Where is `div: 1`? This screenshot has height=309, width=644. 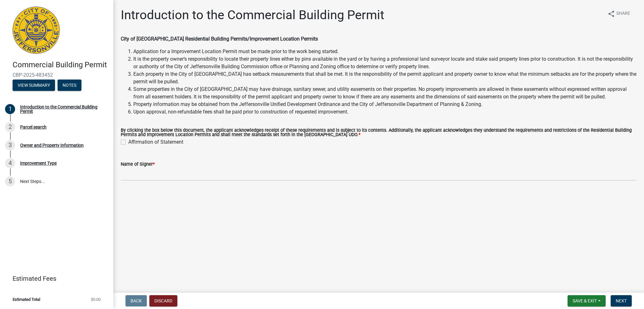 div: 1 is located at coordinates (10, 110).